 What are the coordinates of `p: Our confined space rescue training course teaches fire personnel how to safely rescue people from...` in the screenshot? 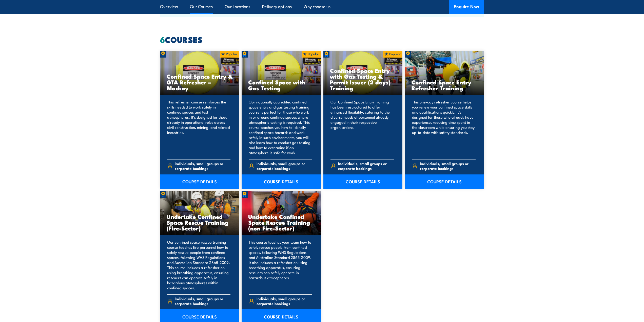 It's located at (199, 265).